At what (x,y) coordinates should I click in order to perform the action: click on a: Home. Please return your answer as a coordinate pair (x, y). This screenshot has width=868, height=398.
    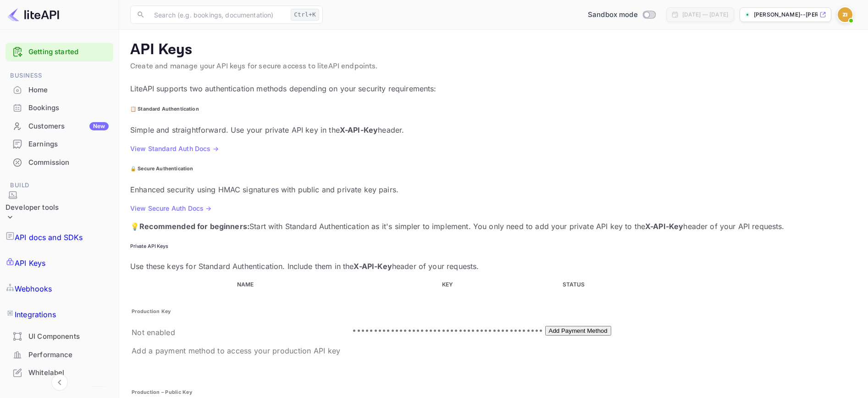
    Looking at the image, I should click on (59, 89).